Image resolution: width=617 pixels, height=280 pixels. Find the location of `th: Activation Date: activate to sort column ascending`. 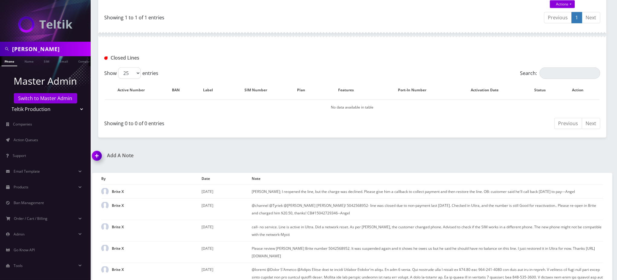

th: Activation Date: activate to sort column ascending is located at coordinates (488, 90).